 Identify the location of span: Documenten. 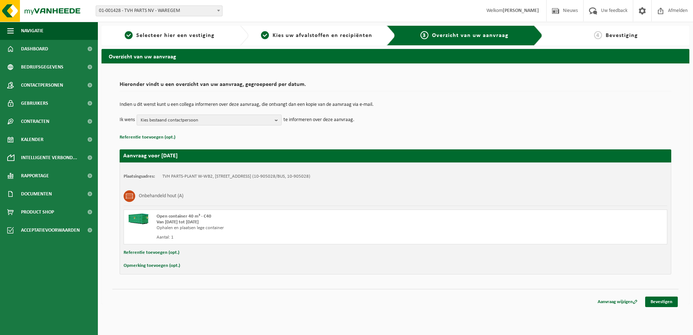
(36, 194).